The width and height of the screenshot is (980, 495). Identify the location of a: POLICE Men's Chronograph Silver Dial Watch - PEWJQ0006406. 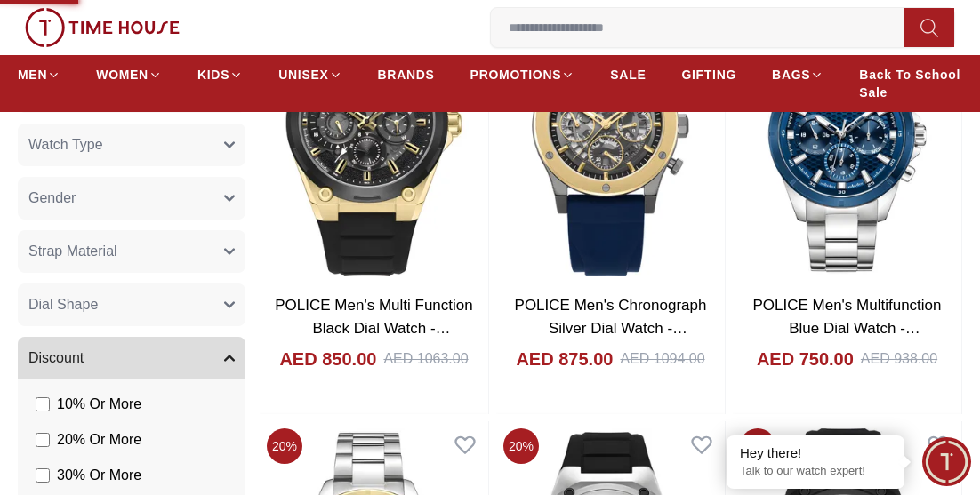
(611, 328).